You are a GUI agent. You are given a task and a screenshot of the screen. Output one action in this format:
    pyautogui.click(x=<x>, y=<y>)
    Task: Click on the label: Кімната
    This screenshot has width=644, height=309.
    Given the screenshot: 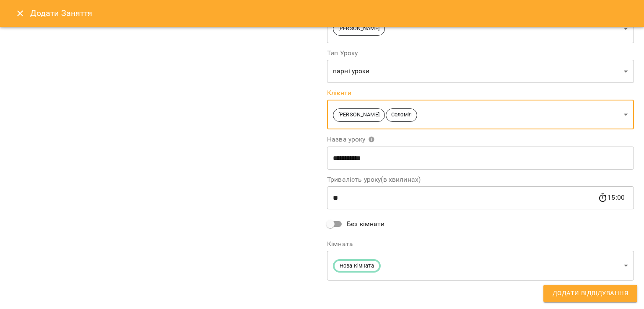 What is the action you would take?
    pyautogui.click(x=480, y=244)
    